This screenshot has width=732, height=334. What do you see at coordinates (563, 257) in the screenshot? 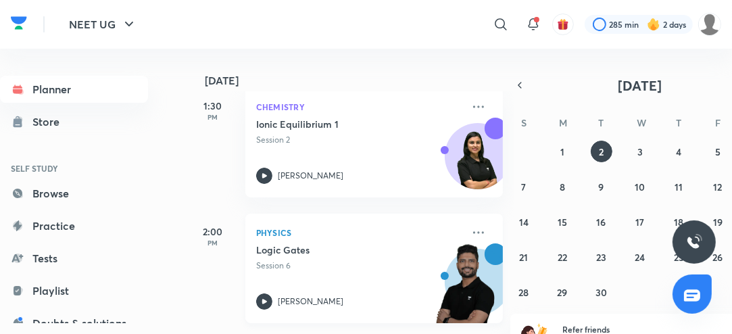
I see `abbr: September 22, 2025` at bounding box center [563, 257].